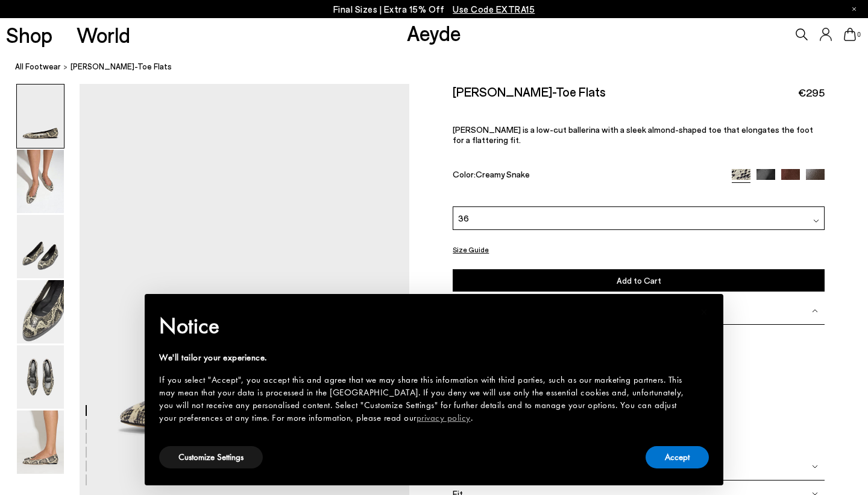 The width and height of the screenshot is (868, 495). What do you see at coordinates (639, 280) in the screenshot?
I see `span: Add to Cart` at bounding box center [639, 280].